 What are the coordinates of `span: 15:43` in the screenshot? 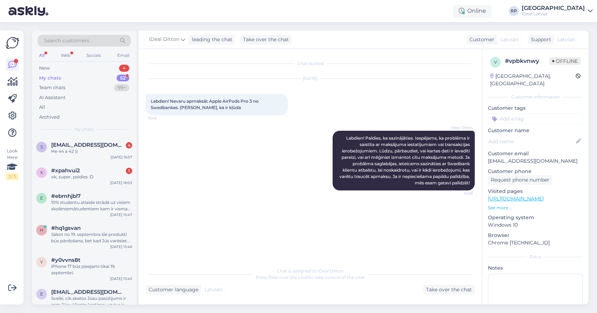 It's located at (161, 118).